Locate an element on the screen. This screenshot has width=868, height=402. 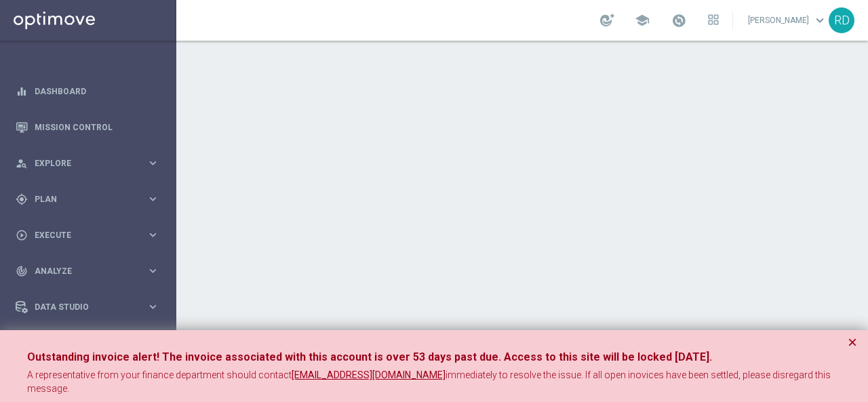
i: equalizer is located at coordinates (22, 92).